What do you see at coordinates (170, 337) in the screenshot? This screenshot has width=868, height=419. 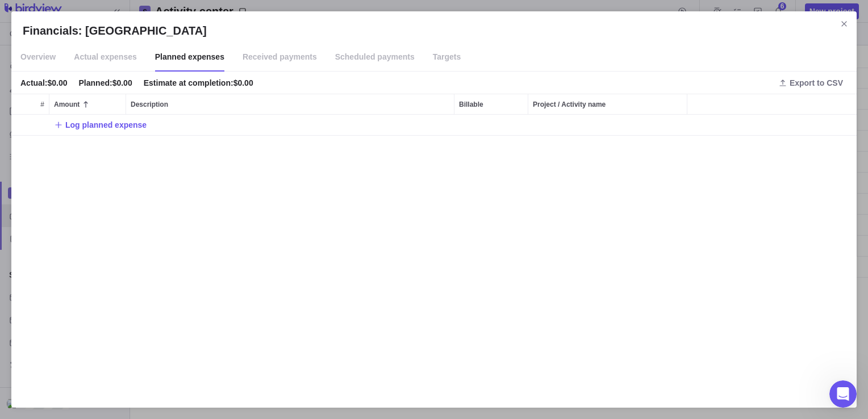 I see `button: Messages` at bounding box center [170, 337].